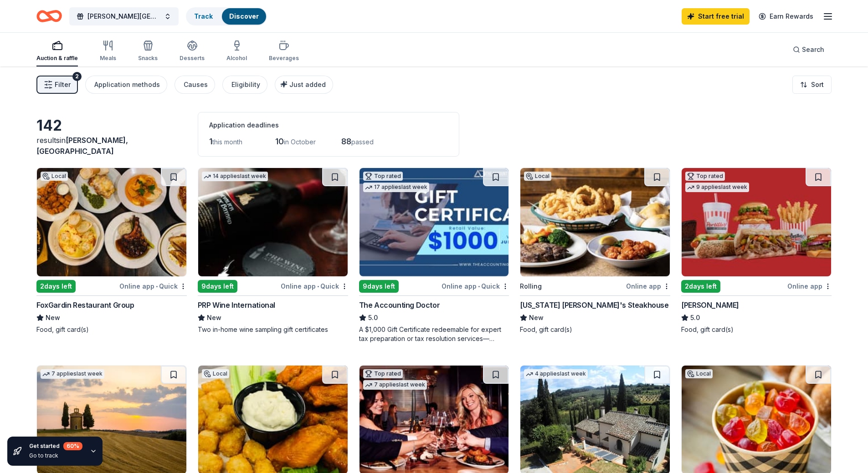 This screenshot has height=473, width=868. What do you see at coordinates (280, 141) in the screenshot?
I see `span: 10` at bounding box center [280, 141].